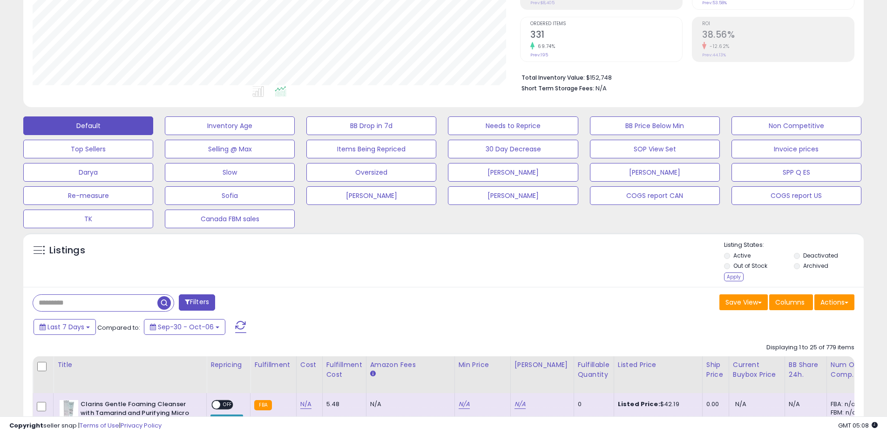  I want to click on span: OFF, so click(228, 404).